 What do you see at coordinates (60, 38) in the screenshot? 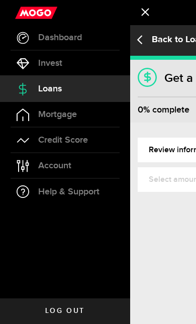
I see `span: Dashboard` at bounding box center [60, 38].